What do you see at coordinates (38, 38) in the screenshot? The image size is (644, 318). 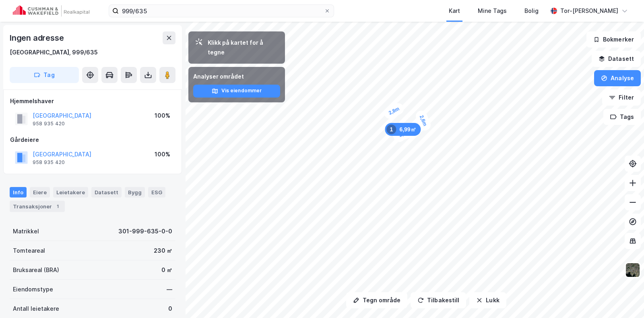 I see `div: Ingen adresse` at bounding box center [38, 38].